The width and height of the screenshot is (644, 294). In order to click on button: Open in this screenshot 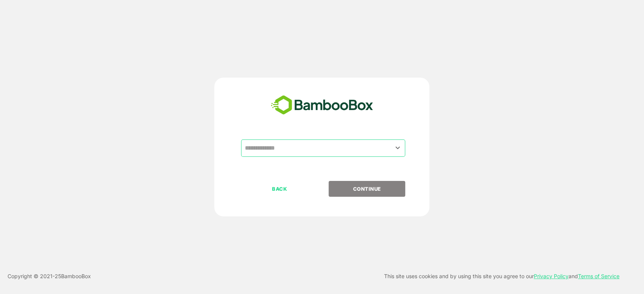, I will do `click(397, 148)`.